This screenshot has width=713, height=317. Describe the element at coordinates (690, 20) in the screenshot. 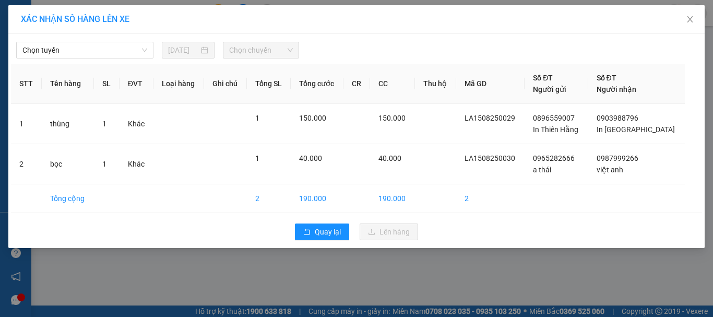

I see `button: Close` at that location.